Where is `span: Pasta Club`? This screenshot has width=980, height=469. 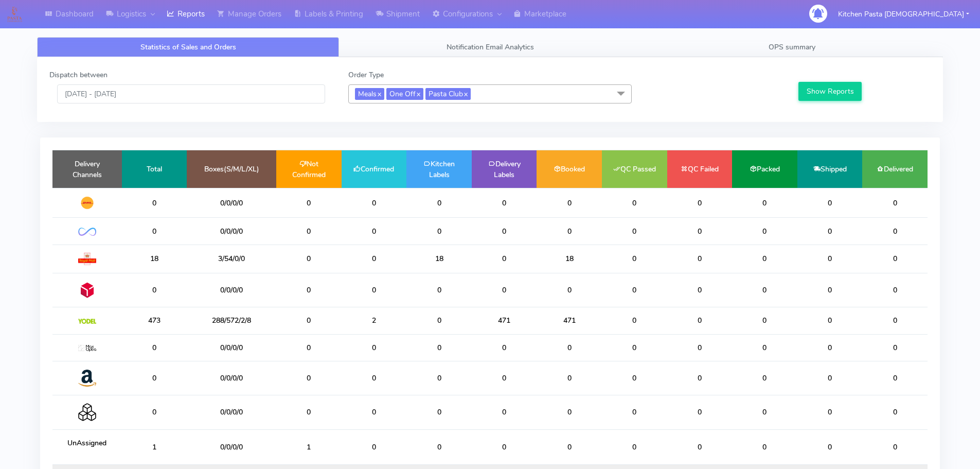 span: Pasta Club is located at coordinates (448, 94).